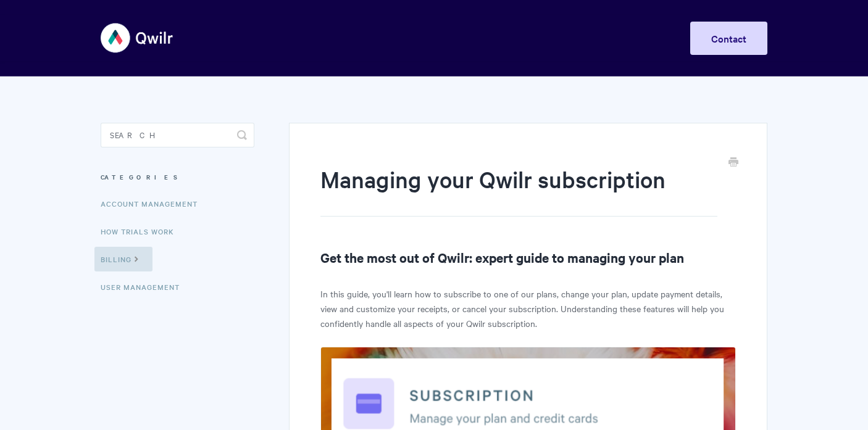  Describe the element at coordinates (177, 177) in the screenshot. I see `h3: Categories` at that location.